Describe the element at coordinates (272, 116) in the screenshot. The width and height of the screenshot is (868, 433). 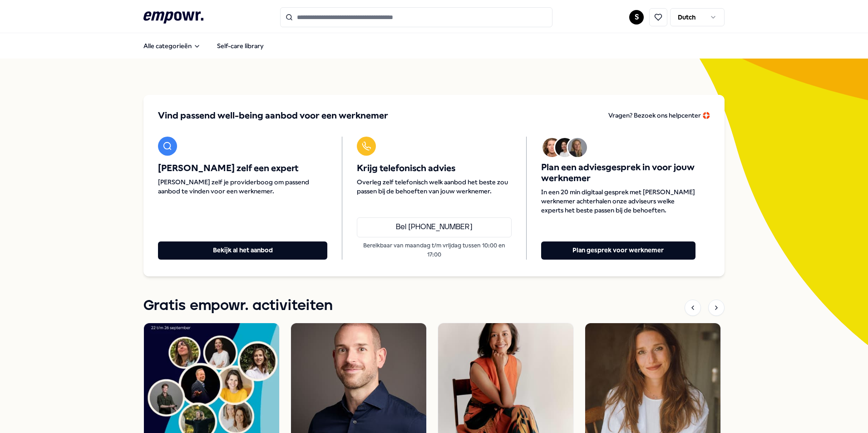
I see `span: Vind passend well-being aanbod voor een werknemer` at that location.